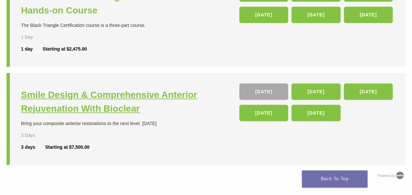 The height and width of the screenshot is (195, 412). What do you see at coordinates (115, 25) in the screenshot?
I see `div: The Black Triangle Certification course is a three-part course.` at bounding box center [115, 25].